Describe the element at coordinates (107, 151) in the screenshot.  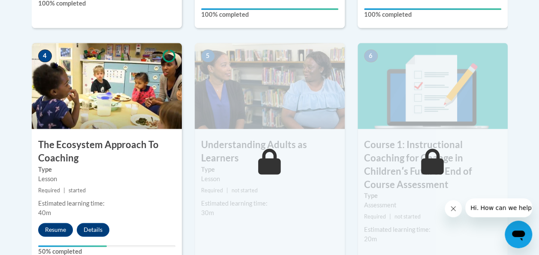
I see `h3: The Ecosystem Approach To Coaching` at that location.